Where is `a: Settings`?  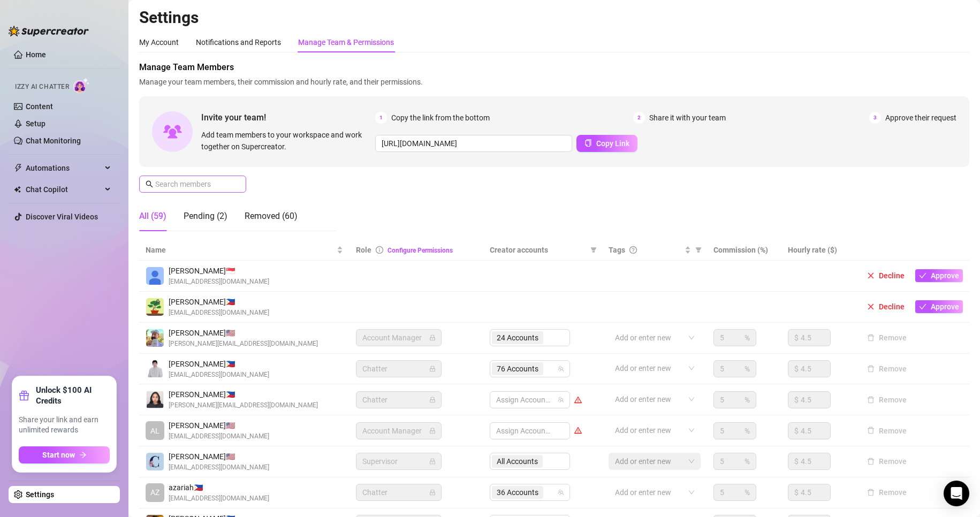 a: Settings is located at coordinates (40, 494).